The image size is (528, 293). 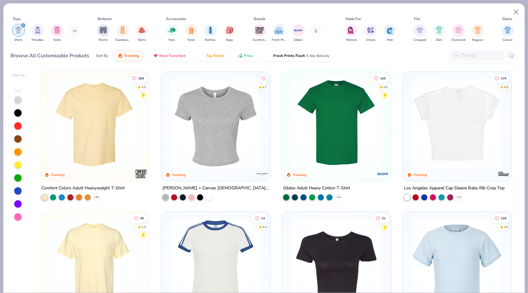 What do you see at coordinates (390, 40) in the screenshot?
I see `span: Men` at bounding box center [390, 40].